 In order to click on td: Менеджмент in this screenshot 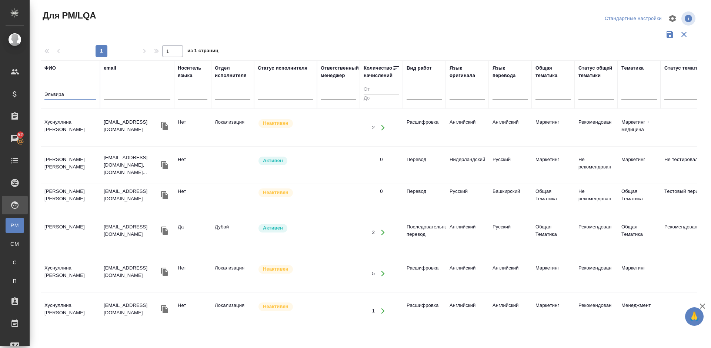, I will do `click(640, 311)`.